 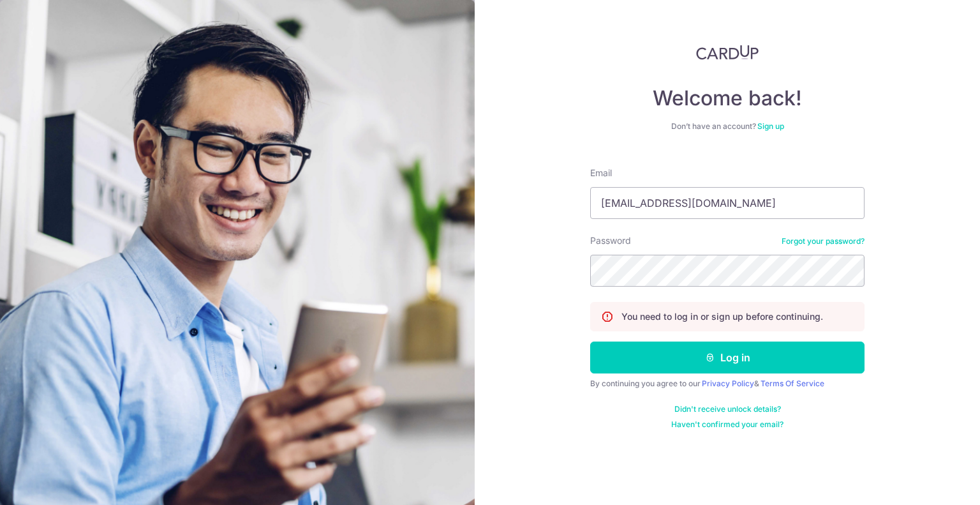 What do you see at coordinates (727, 52) in the screenshot?
I see `img: CardUp Logo` at bounding box center [727, 52].